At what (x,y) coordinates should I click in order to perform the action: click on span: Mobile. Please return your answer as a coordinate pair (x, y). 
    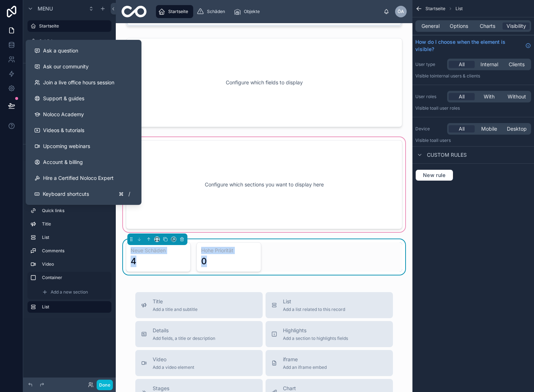
    Looking at the image, I should click on (489, 129).